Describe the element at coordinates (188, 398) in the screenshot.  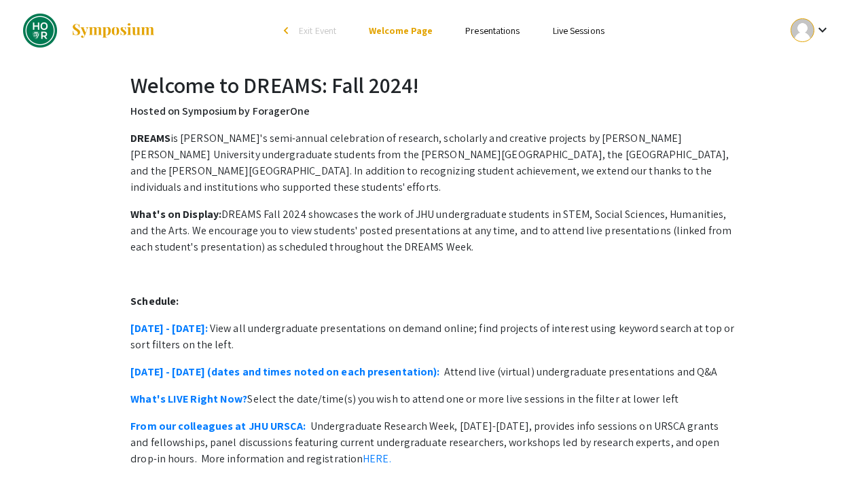
I see `a: What's LIVE Right Now?` at that location.